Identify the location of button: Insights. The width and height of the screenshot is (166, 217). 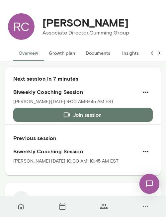
(130, 53).